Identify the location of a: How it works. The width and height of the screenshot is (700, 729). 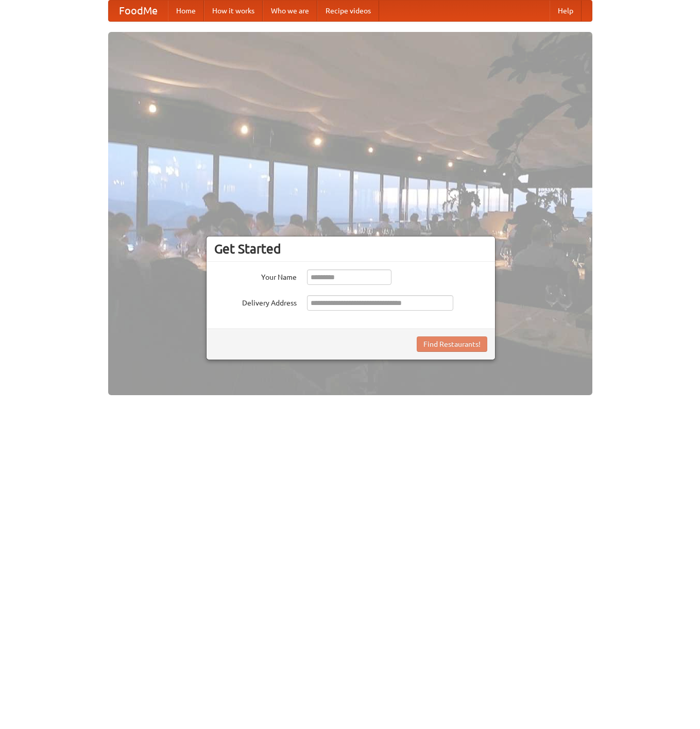
(233, 11).